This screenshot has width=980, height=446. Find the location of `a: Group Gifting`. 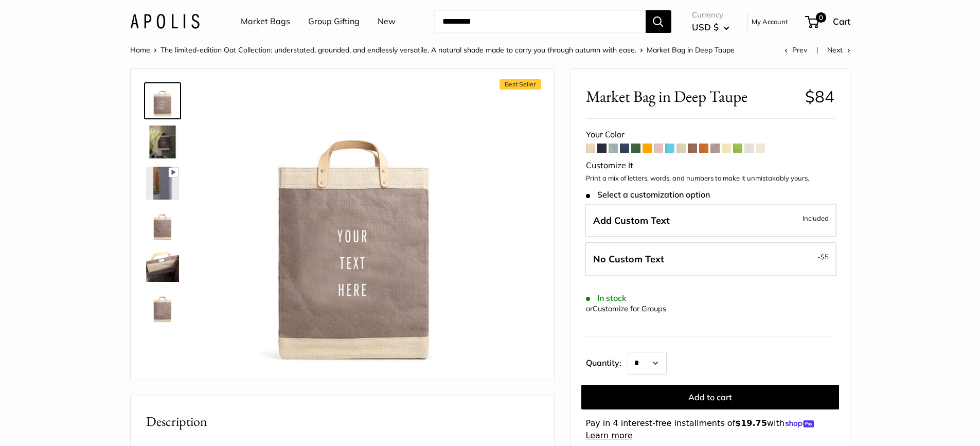

a: Group Gifting is located at coordinates (334, 21).